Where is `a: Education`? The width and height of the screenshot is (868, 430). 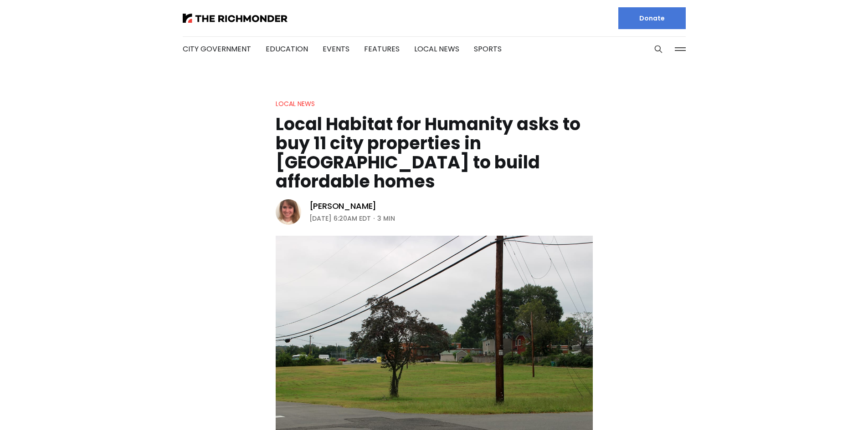
a: Education is located at coordinates (287, 49).